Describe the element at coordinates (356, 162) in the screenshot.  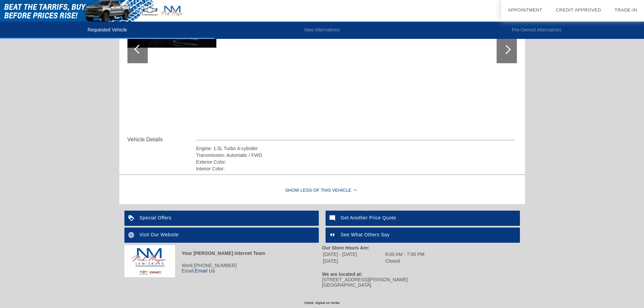
I see `div: Exterior Color:` at that location.